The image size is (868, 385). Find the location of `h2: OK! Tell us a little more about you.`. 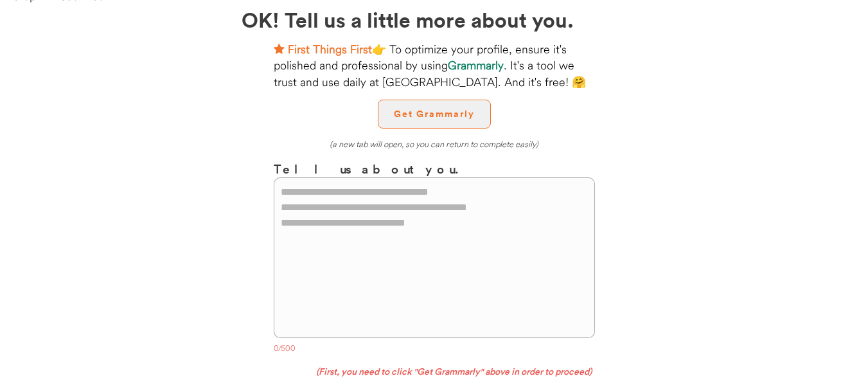

h2: OK! Tell us a little more about you. is located at coordinates (434, 19).